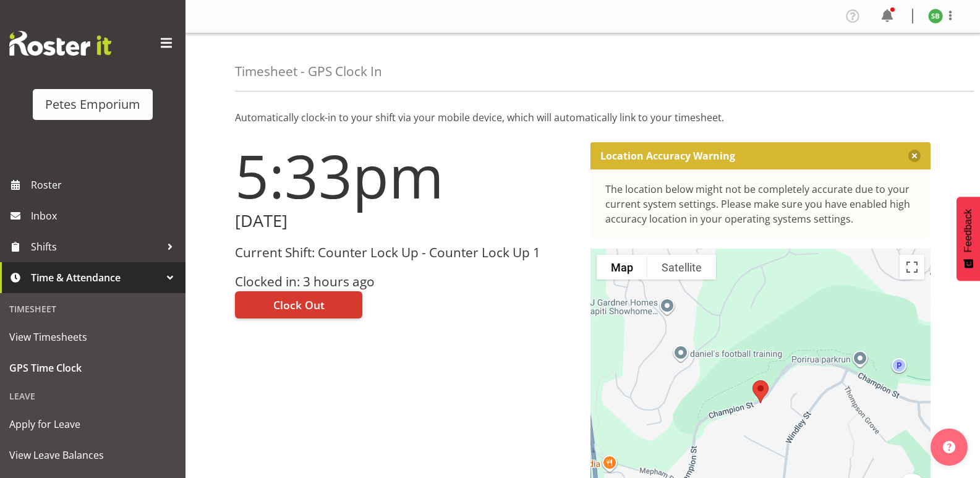 This screenshot has width=980, height=478. I want to click on span: Time & Attendance, so click(95, 277).